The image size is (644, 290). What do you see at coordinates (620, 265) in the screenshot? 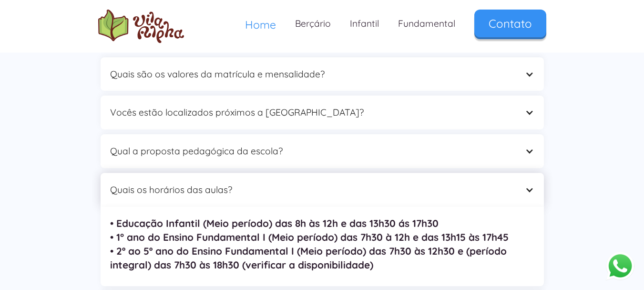
I see `button: Abrir WhatsApp` at bounding box center [620, 265].